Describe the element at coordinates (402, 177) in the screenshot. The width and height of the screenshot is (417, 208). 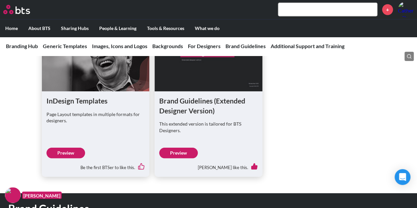
I see `div: Open Intercom Messenger` at that location.